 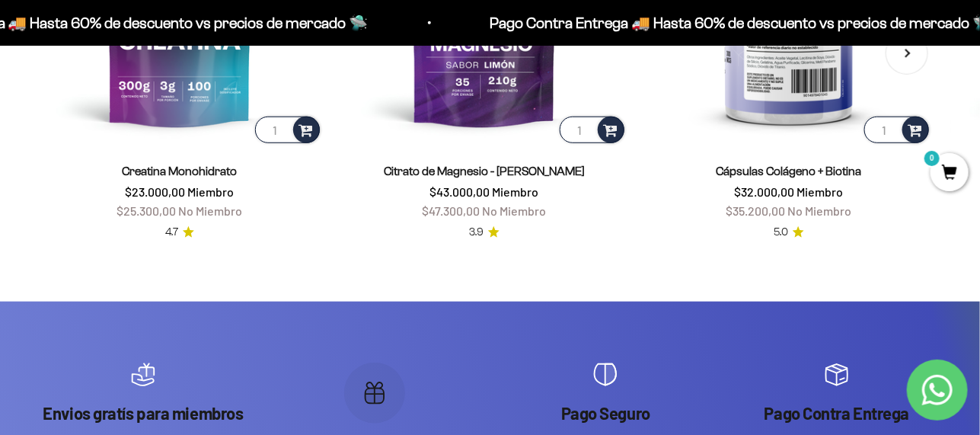 What do you see at coordinates (789, 232) in the screenshot?
I see `a: 5.05.0 de 5.0 estrellas` at bounding box center [789, 232].